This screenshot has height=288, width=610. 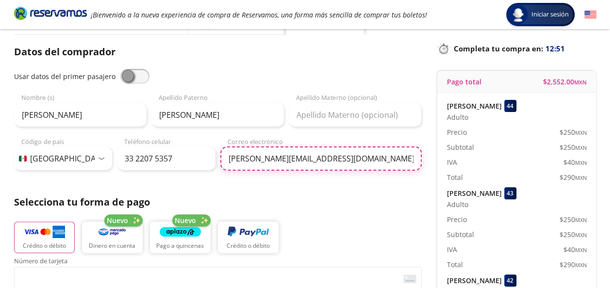 I want to click on p: Datos del comprador, so click(x=218, y=52).